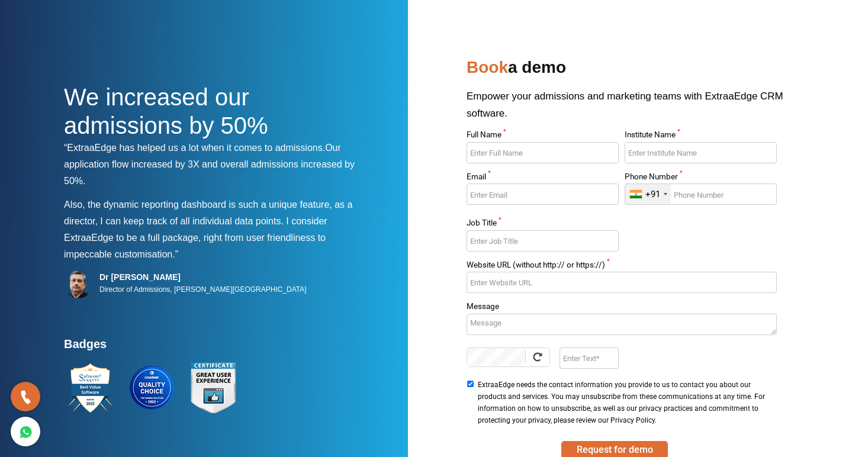 This screenshot has height=457, width=868. I want to click on span: Our application flow increased by 3X and overall admissions increased by 50%., so click(209, 164).